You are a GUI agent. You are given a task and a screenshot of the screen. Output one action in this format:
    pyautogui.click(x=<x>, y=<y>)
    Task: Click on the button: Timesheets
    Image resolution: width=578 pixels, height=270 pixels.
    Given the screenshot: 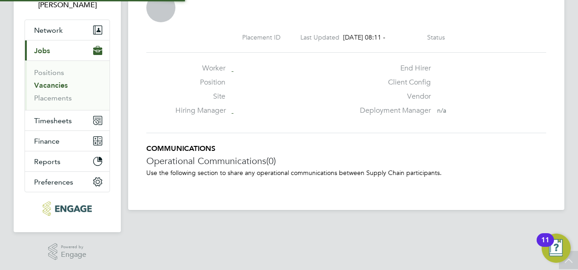 What is the action you would take?
    pyautogui.click(x=67, y=120)
    